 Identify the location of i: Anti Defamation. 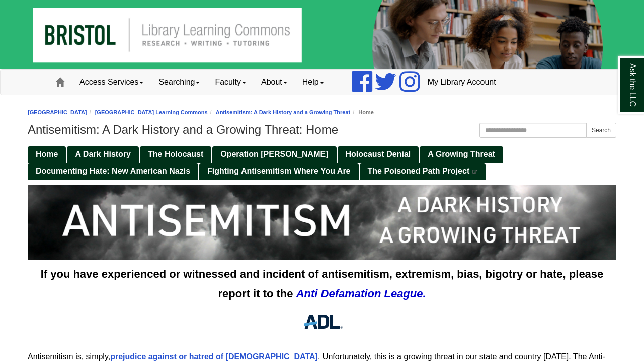
(339, 294).